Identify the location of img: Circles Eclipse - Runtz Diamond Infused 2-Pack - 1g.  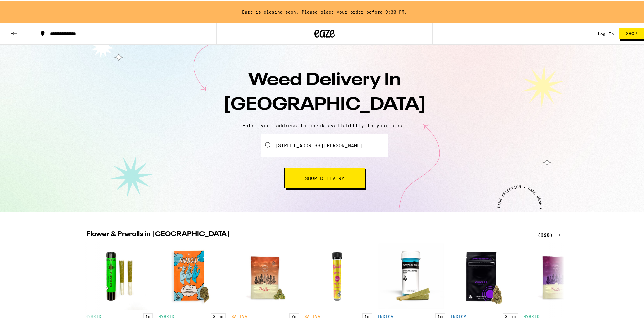
(119, 275).